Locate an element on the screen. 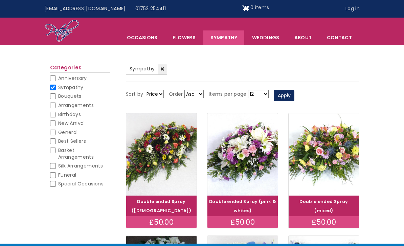 Image resolution: width=404 pixels, height=246 pixels. img: Double ended Spray (mixed) is located at coordinates (324, 154).